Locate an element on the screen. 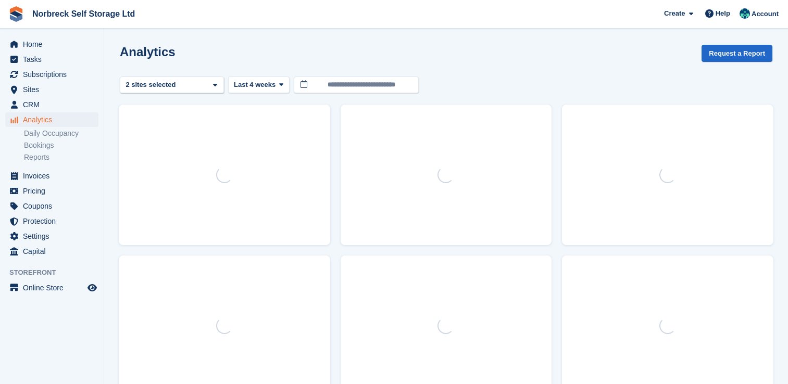 The image size is (788, 384). span: Pricing is located at coordinates (54, 191).